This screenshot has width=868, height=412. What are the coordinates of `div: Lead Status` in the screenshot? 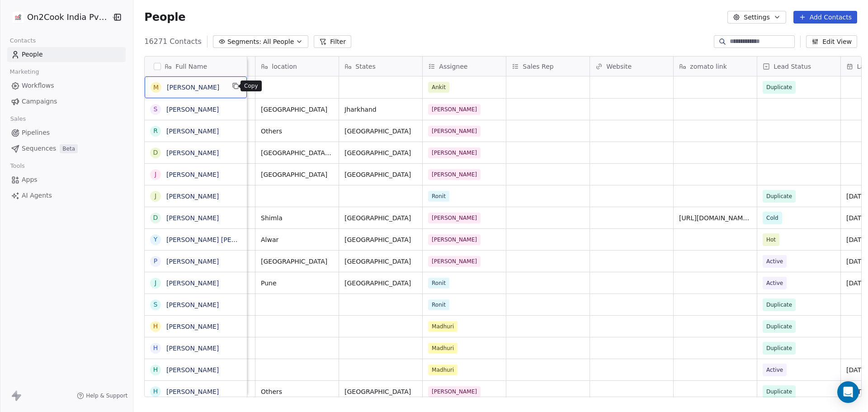 It's located at (798, 66).